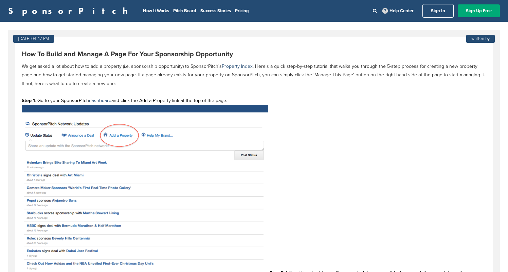 This screenshot has width=508, height=272. What do you see at coordinates (100, 101) in the screenshot?
I see `a: dashboard` at bounding box center [100, 101].